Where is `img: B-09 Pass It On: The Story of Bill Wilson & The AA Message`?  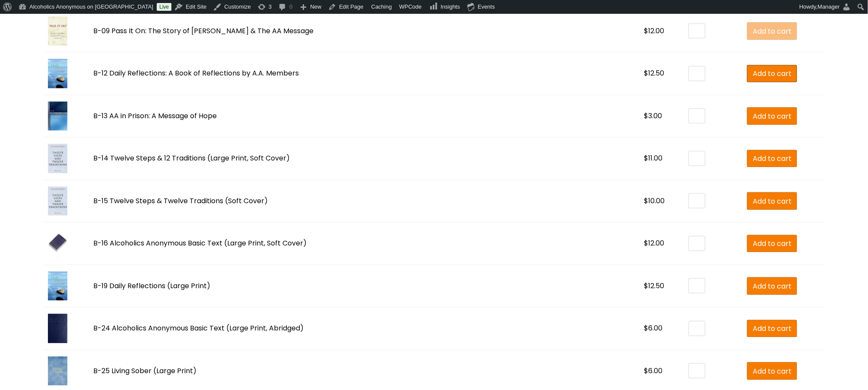
img: B-09 Pass It On: The Story of Bill Wilson & The AA Message is located at coordinates (57, 31).